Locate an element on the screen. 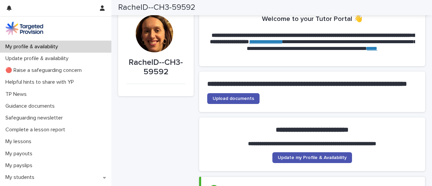 Image resolution: width=432 pixels, height=186 pixels. p: Complete a lesson report is located at coordinates (36, 130).